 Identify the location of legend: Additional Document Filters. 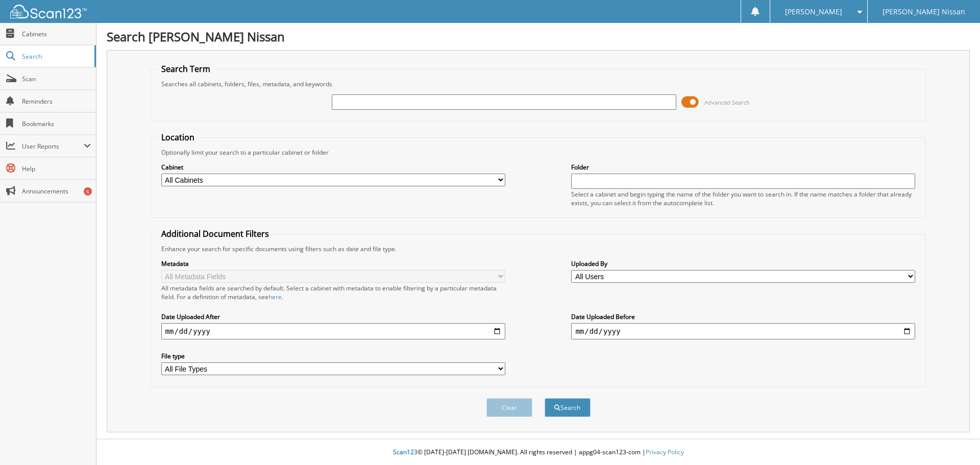
(215, 234).